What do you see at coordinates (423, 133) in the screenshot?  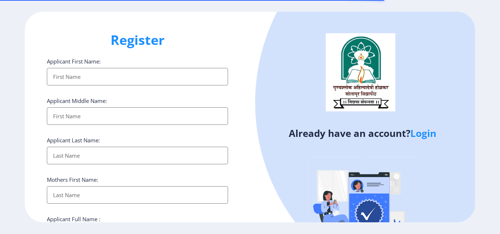 I see `a: Login` at bounding box center [423, 133].